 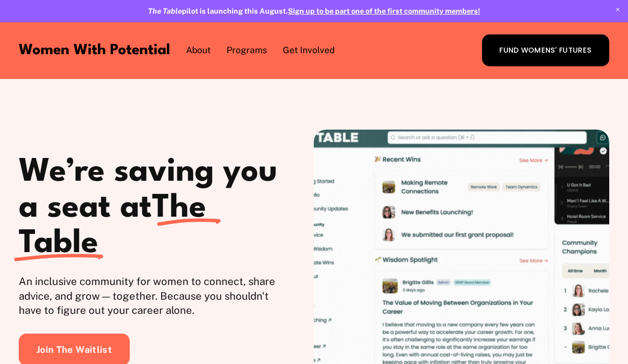 I want to click on span: Programs, so click(x=247, y=50).